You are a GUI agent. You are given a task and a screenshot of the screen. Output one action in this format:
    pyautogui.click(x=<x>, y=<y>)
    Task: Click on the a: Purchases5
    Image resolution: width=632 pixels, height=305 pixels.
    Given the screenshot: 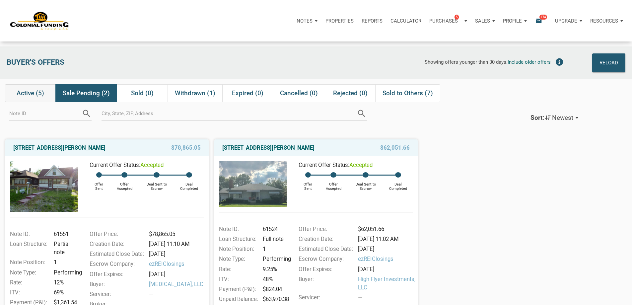 What is the action you would take?
    pyautogui.click(x=448, y=21)
    